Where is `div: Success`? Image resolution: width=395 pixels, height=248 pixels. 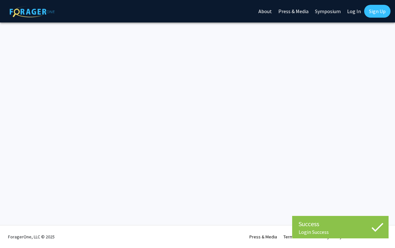 div: Success is located at coordinates (340, 224).